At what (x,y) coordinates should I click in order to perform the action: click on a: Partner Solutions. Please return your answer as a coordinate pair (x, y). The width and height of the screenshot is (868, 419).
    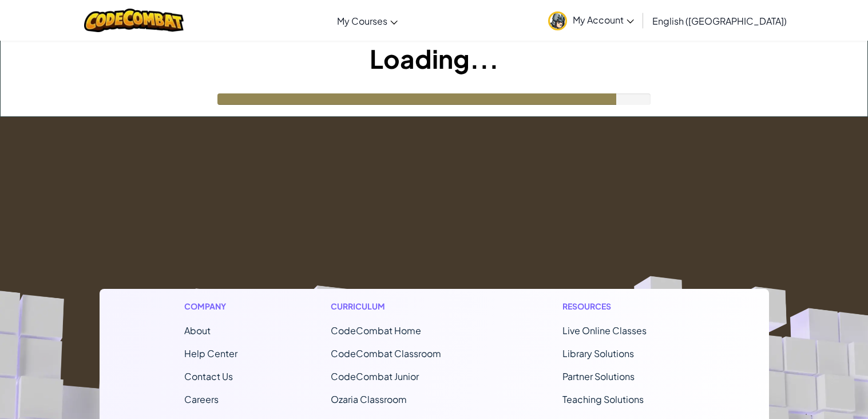
    Looking at the image, I should click on (598, 376).